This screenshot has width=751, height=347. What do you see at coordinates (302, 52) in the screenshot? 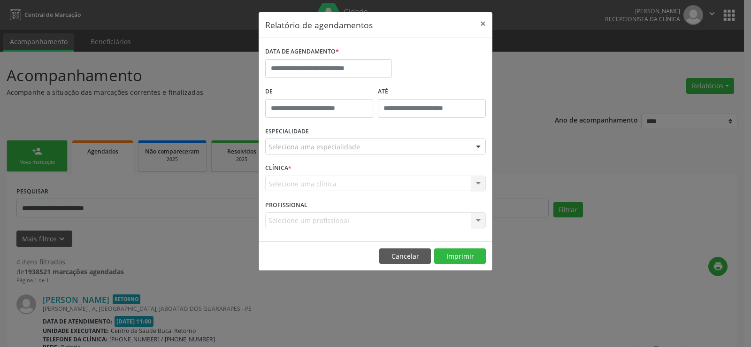
I see `label: DATA DE AGENDAMENTO` at bounding box center [302, 52].